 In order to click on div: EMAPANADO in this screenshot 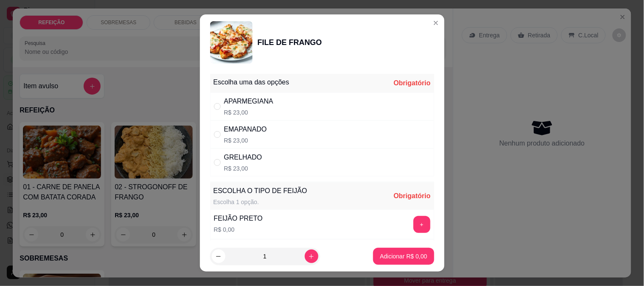, I will do `click(245, 129)`.